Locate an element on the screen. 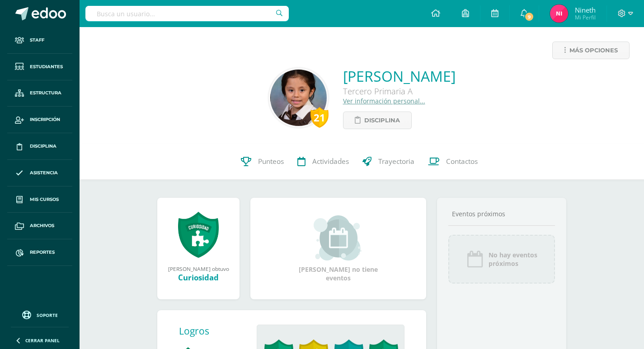  div: Logros is located at coordinates (214, 331).